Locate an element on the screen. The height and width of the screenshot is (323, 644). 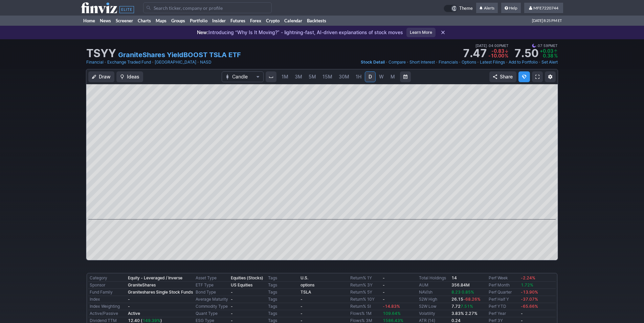
td: AUM is located at coordinates (434, 285).